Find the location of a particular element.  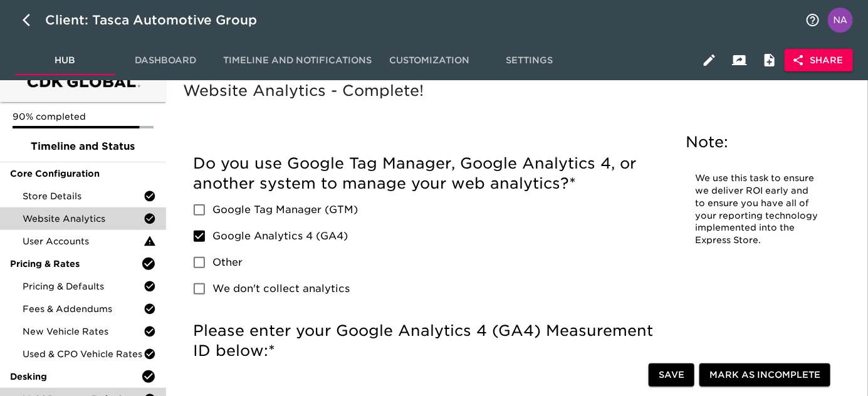

h5: Please enter your Google Analytics 4 (GA4) Measurement ID below: is located at coordinates (428, 340).